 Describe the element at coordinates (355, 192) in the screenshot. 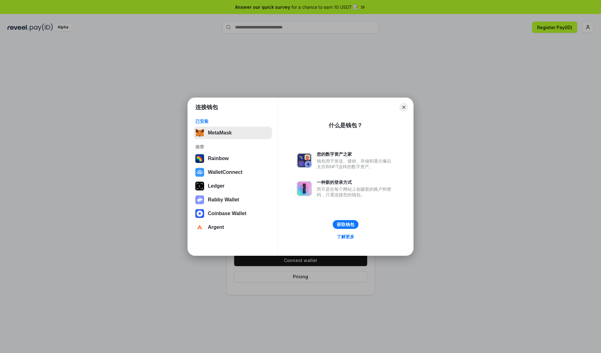

I see `div: 而不是在每个网站上创建新的账户和密码，只需连接您的钱包。` at that location.